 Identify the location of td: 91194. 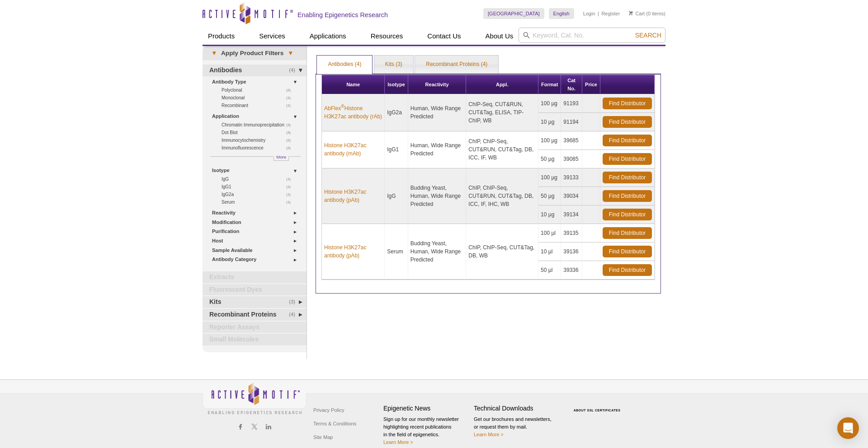
(572, 122).